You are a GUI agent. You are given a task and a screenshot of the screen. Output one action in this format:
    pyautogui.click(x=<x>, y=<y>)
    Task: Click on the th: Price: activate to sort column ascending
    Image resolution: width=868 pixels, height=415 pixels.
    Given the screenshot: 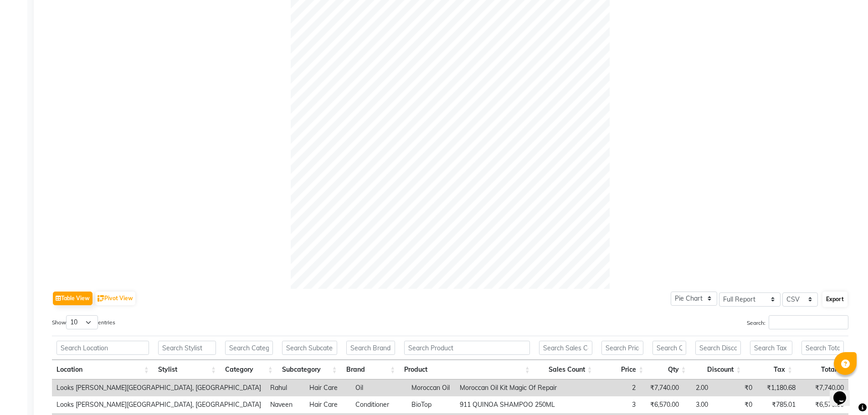 What is the action you would take?
    pyautogui.click(x=622, y=370)
    